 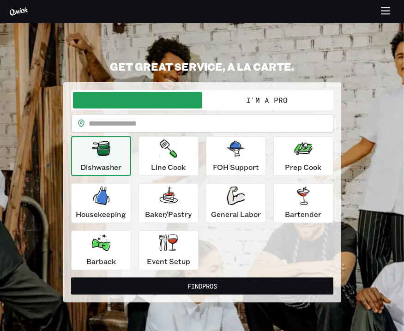 What do you see at coordinates (303, 214) in the screenshot?
I see `p: Bartender` at bounding box center [303, 214].